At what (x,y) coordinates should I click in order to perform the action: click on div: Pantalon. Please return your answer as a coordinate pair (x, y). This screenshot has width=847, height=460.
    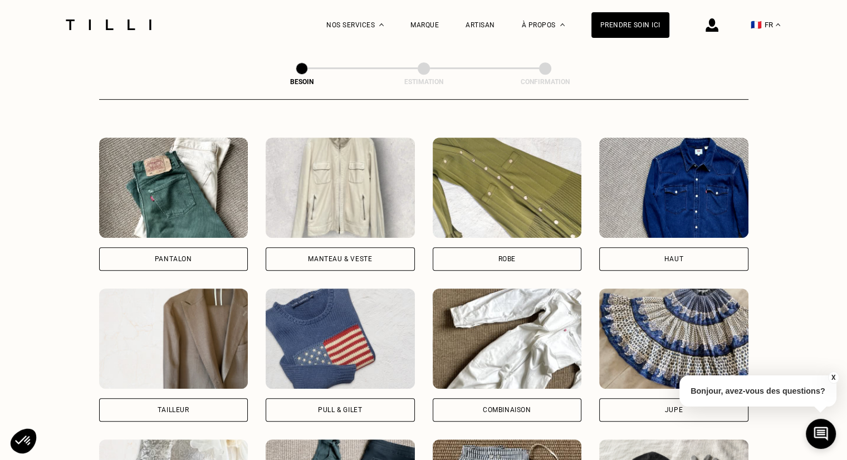
    Looking at the image, I should click on (173, 259).